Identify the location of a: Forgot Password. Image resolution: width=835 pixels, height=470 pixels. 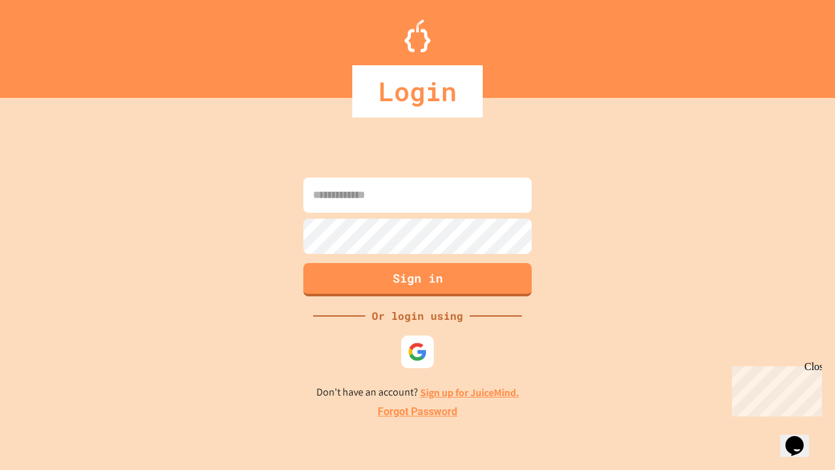
(418, 412).